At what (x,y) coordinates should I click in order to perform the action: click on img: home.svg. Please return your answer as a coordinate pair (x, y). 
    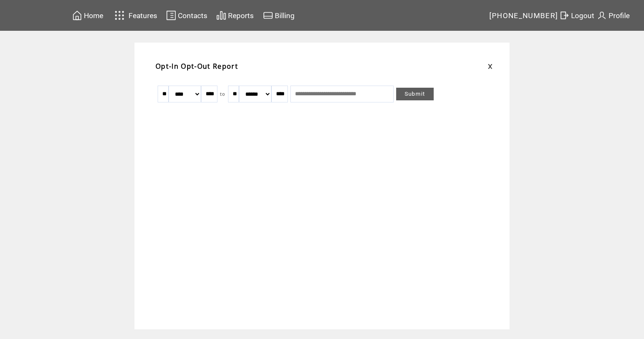
    Looking at the image, I should click on (77, 15).